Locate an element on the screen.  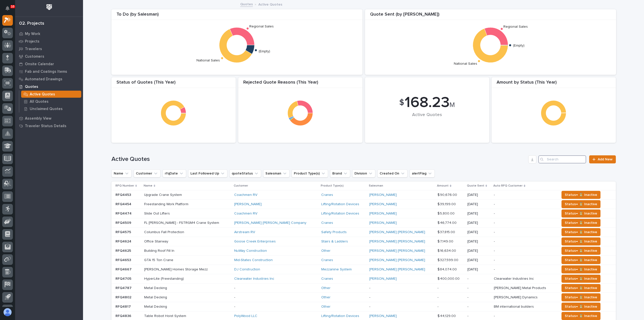
button: Last Followed Up is located at coordinates (208, 174).